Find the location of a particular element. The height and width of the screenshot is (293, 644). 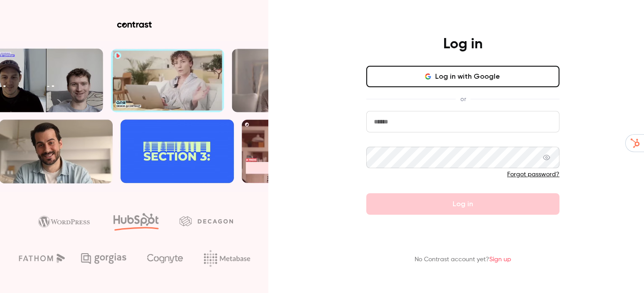

button: Log in with Google is located at coordinates (463, 77).